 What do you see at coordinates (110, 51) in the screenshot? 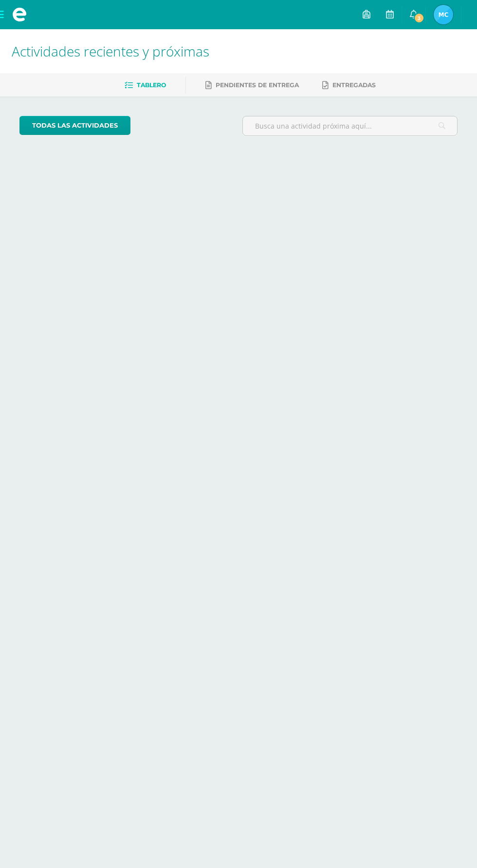
I see `span: Actividades recientes y próximas` at bounding box center [110, 51].